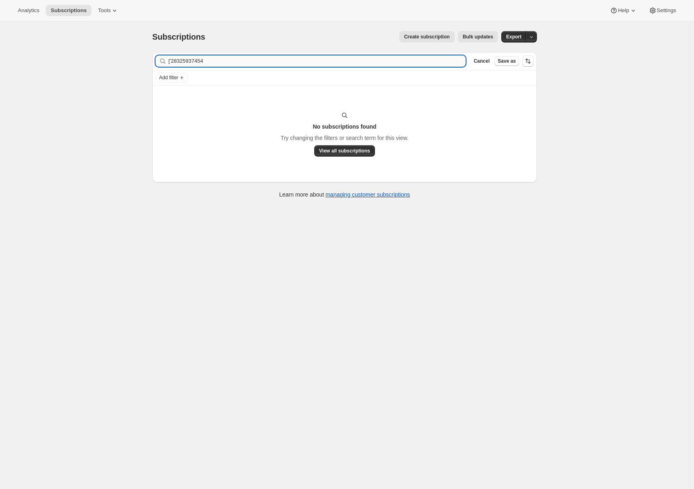  I want to click on span: Export, so click(513, 37).